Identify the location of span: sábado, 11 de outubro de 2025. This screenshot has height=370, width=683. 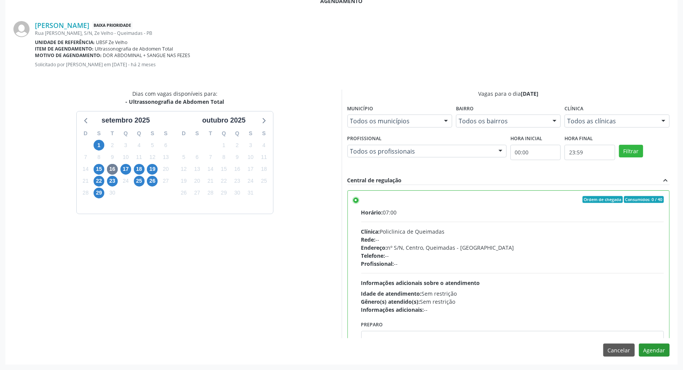
(264, 157).